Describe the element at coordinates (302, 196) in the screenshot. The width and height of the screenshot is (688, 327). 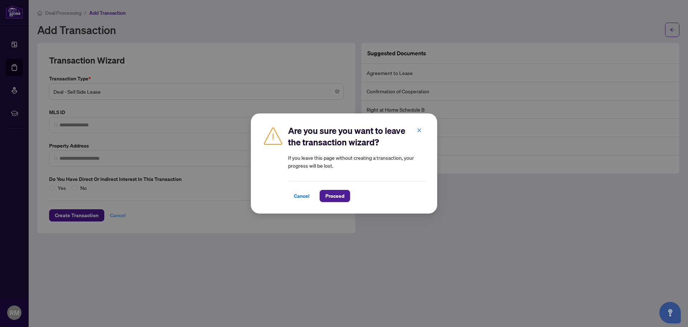
I see `span: Cancel` at that location.